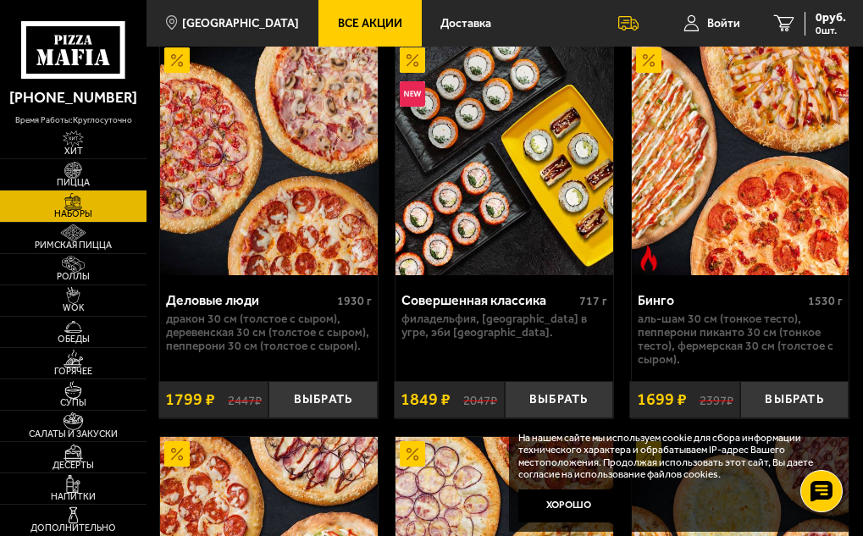  I want to click on a: АкционныйОстрое блюдоБинго, so click(740, 159).